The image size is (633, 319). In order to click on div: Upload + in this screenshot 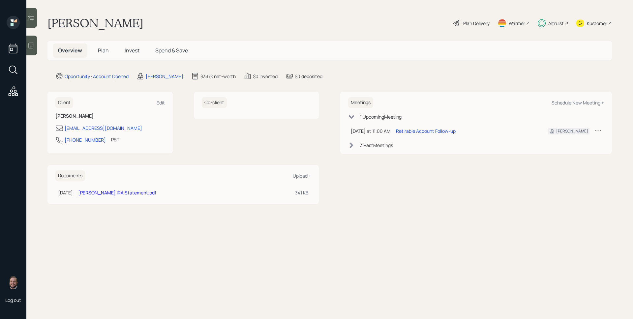, I will do `click(302, 176)`.